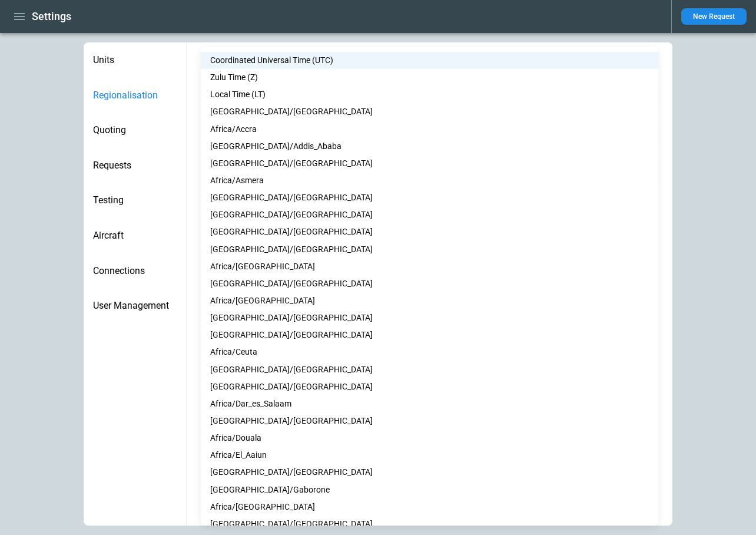  What do you see at coordinates (429, 404) in the screenshot?
I see `li: Africa/Dar_es_Salaam` at bounding box center [429, 404].